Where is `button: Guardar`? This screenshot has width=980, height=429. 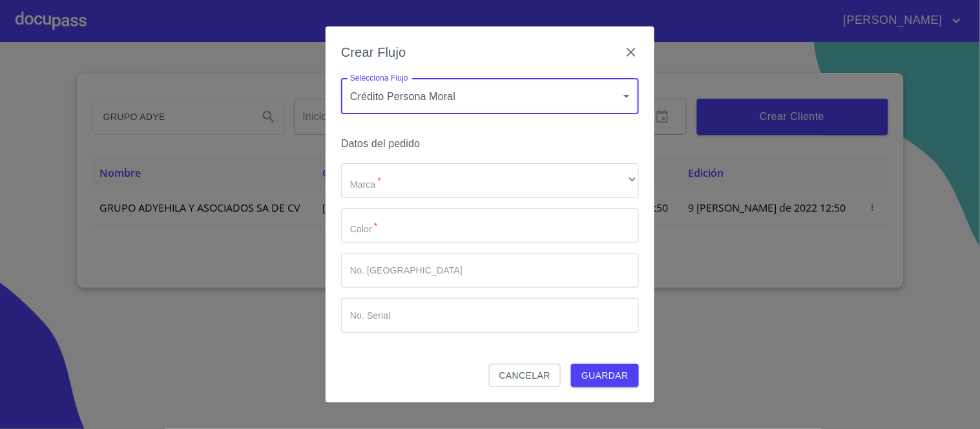 button: Guardar is located at coordinates (604, 376).